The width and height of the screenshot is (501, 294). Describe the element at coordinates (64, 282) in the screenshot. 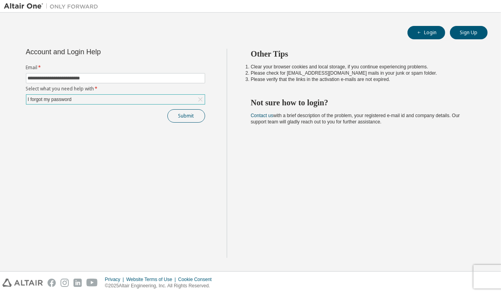

I see `img: instagram.svg` at that location.